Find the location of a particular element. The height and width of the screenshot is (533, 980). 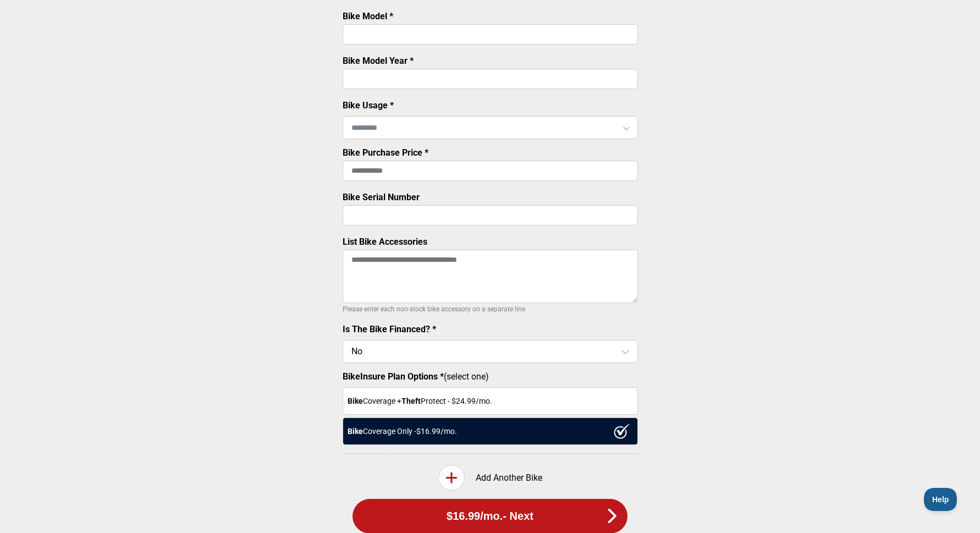

label: Bike Serial Number is located at coordinates (382, 197).